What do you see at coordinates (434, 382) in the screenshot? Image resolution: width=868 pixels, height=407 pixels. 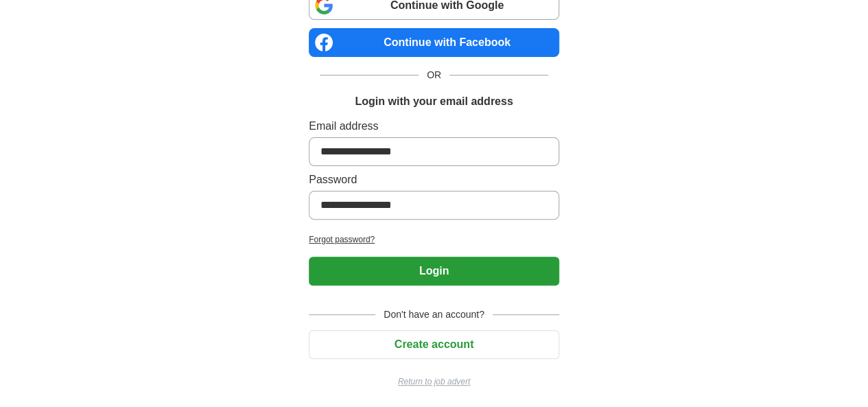 I see `p: Return to job advert` at bounding box center [434, 382].